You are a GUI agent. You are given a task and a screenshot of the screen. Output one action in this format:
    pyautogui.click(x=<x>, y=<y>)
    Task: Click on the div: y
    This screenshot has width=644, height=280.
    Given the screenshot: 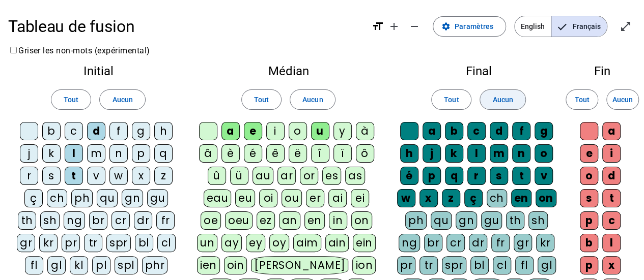 What is the action you would take?
    pyautogui.click(x=342, y=131)
    